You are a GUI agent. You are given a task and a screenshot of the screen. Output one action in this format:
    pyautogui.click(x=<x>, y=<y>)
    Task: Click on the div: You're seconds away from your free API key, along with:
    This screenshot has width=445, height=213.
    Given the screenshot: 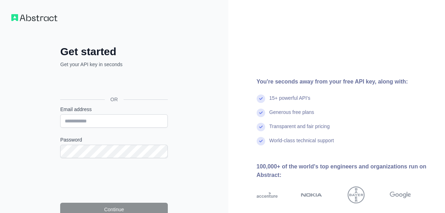 What is the action you would take?
    pyautogui.click(x=345, y=82)
    